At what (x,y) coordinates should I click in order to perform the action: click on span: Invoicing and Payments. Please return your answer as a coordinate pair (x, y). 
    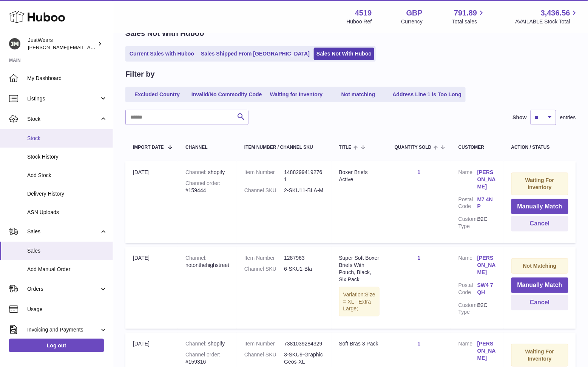
    Looking at the image, I should click on (63, 329).